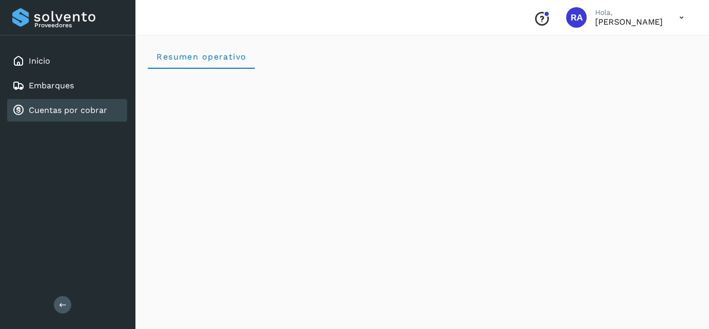 The width and height of the screenshot is (709, 329). What do you see at coordinates (79, 25) in the screenshot?
I see `p: Proveedores` at bounding box center [79, 25].